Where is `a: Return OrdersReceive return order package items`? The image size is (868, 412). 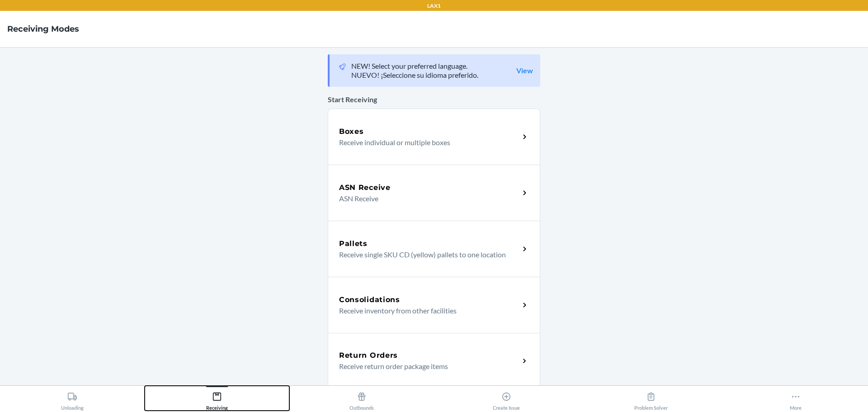 a: Return OrdersReceive return order package items is located at coordinates (434, 361).